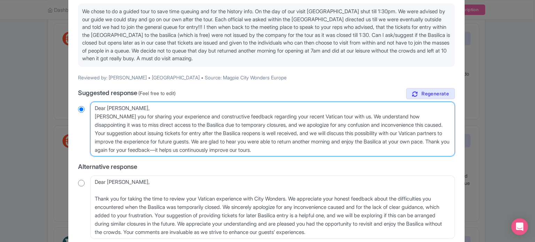 This screenshot has height=242, width=535. Describe the element at coordinates (520, 227) in the screenshot. I see `div: Open Intercom Messenger` at that location.